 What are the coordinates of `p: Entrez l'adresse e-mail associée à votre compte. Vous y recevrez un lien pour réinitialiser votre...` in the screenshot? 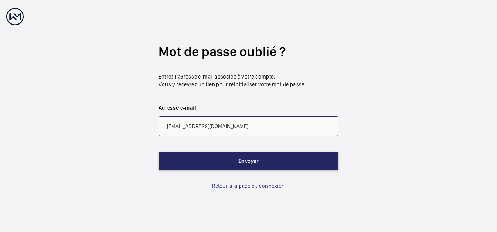 It's located at (248, 80).